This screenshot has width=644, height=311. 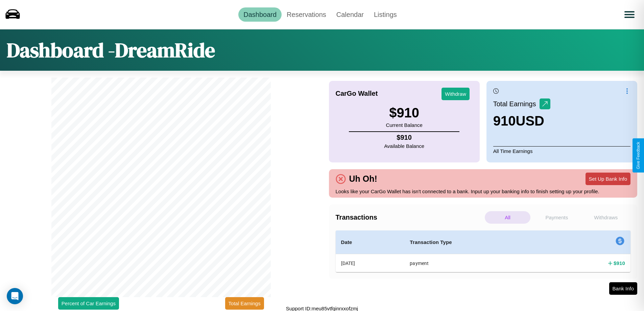 I want to click on h3: $ 910, so click(x=404, y=113).